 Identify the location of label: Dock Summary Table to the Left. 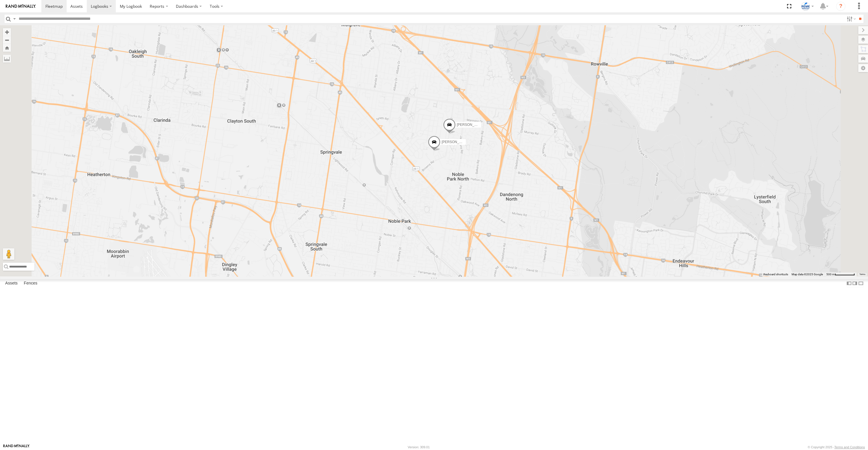
(849, 284).